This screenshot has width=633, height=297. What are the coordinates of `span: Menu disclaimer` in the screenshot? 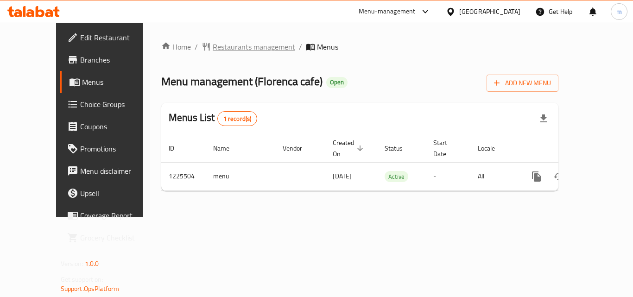 It's located at (117, 171).